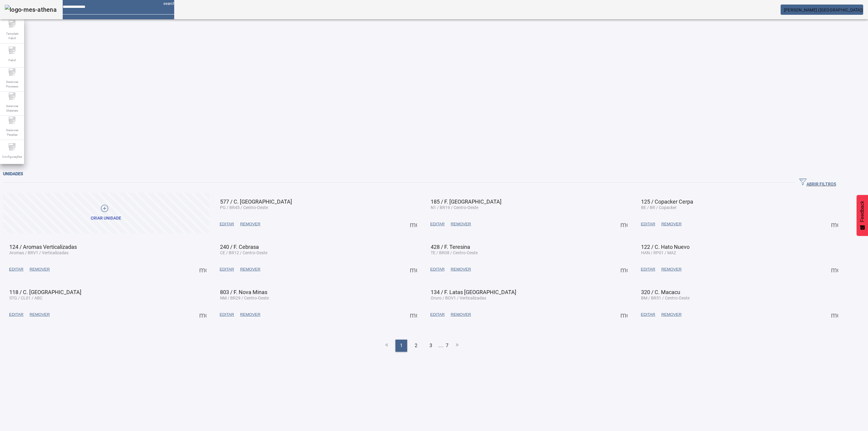  I want to click on span: 2, so click(416, 346).